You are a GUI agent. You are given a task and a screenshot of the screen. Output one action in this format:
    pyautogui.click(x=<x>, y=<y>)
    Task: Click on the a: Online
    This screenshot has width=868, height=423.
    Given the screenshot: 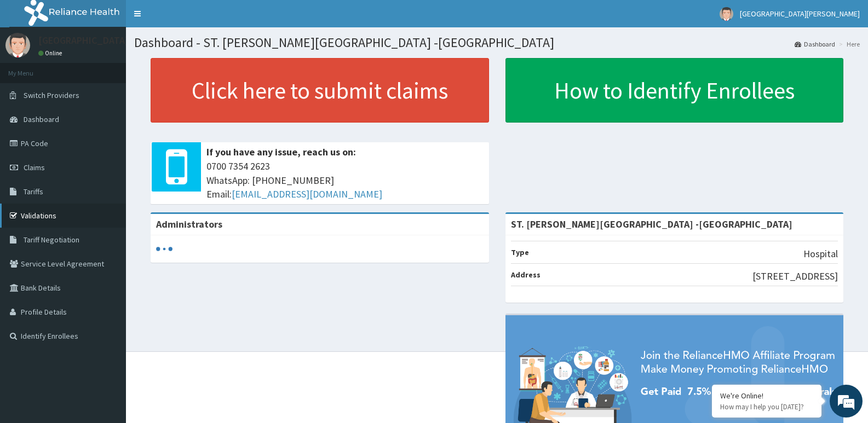 What is the action you would take?
    pyautogui.click(x=52, y=53)
    